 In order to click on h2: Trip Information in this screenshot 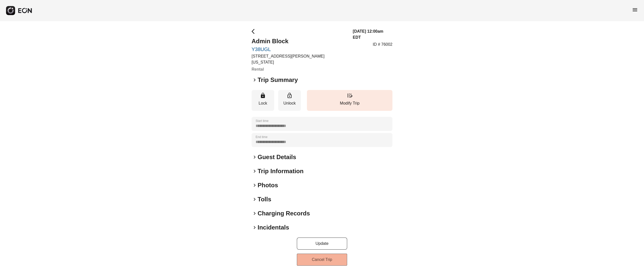, I will do `click(280, 171)`.